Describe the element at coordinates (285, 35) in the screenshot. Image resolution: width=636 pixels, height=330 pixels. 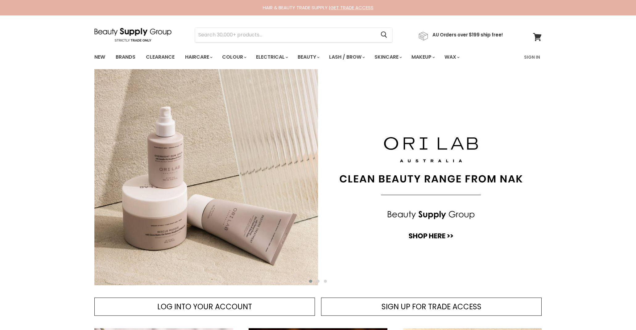
I see `input: Search` at that location.